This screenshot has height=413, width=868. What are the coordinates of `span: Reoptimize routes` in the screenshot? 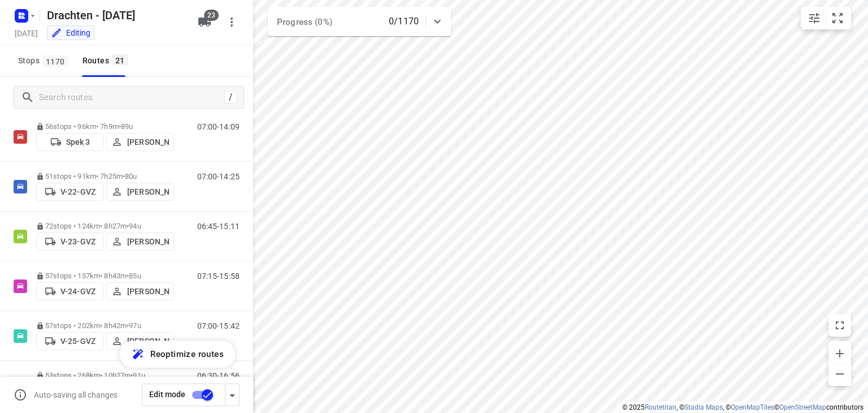 It's located at (187, 354).